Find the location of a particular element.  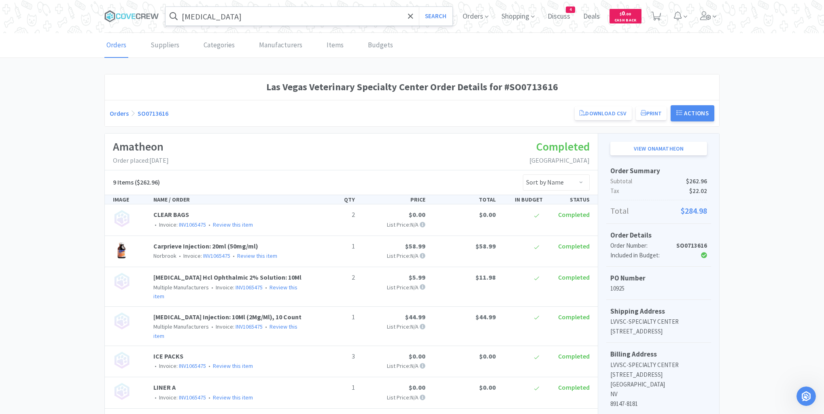

span: . 00 is located at coordinates (628, 14).